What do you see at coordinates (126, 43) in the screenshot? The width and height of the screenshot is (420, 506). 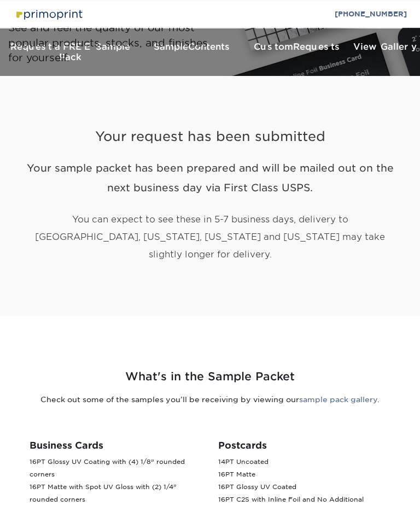 I see `p: See and feel the quality of our most popular products, stocks, and finishes for yourself.` at bounding box center [126, 43].